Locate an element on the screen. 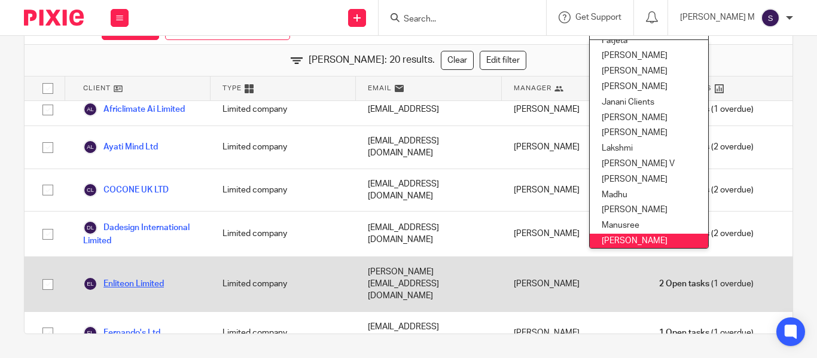 This screenshot has width=817, height=358. a: Edit filter is located at coordinates (503, 60).